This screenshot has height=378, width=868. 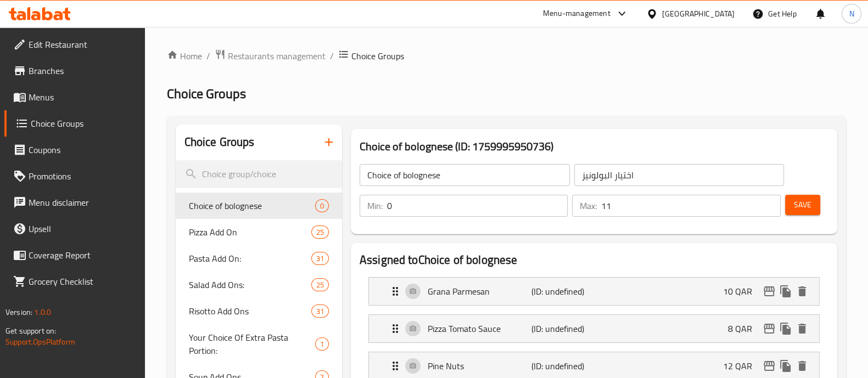 What do you see at coordinates (259, 206) in the screenshot?
I see `div: Choice of bolognese0` at bounding box center [259, 206].